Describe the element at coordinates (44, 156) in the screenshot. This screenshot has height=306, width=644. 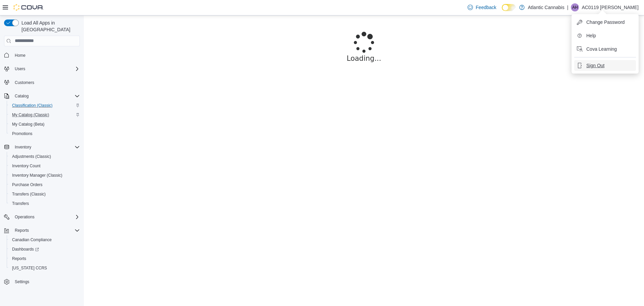
I see `button: Adjustments (Classic)` at that location.